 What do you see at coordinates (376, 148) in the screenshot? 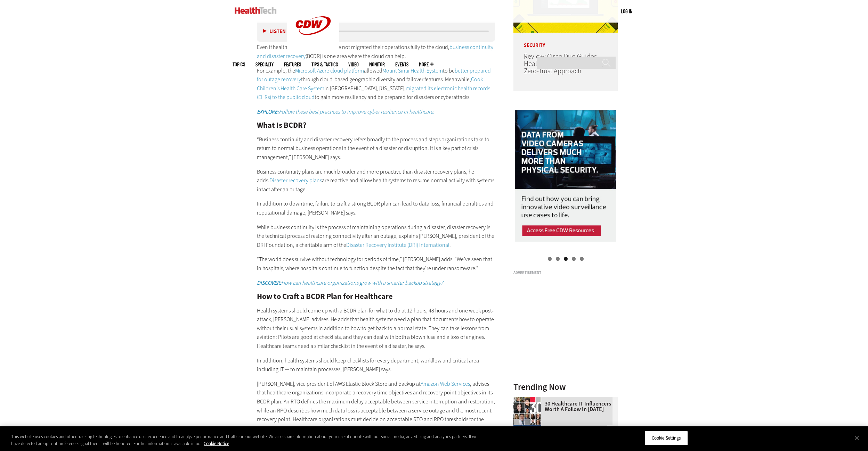
I see `p: “Business continuity and disaster recovery refers broadly to the process and steps organizations ...` at bounding box center [376, 148].